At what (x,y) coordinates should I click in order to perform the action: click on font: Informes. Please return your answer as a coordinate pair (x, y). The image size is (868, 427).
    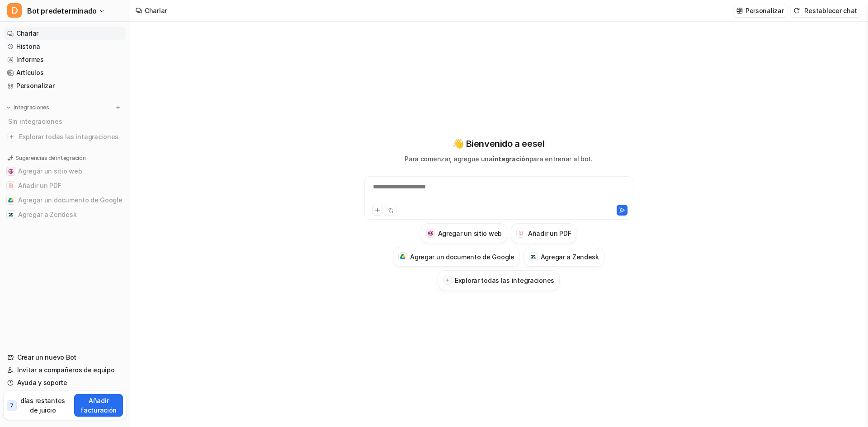
    Looking at the image, I should click on (30, 59).